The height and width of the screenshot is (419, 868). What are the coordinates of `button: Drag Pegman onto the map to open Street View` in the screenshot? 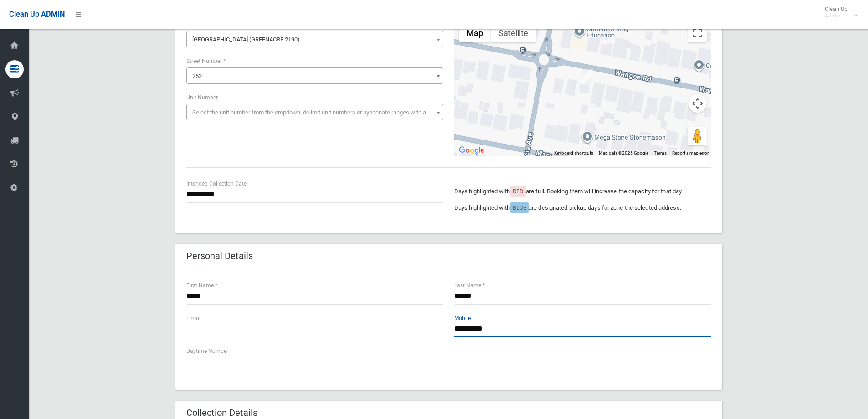 It's located at (698, 136).